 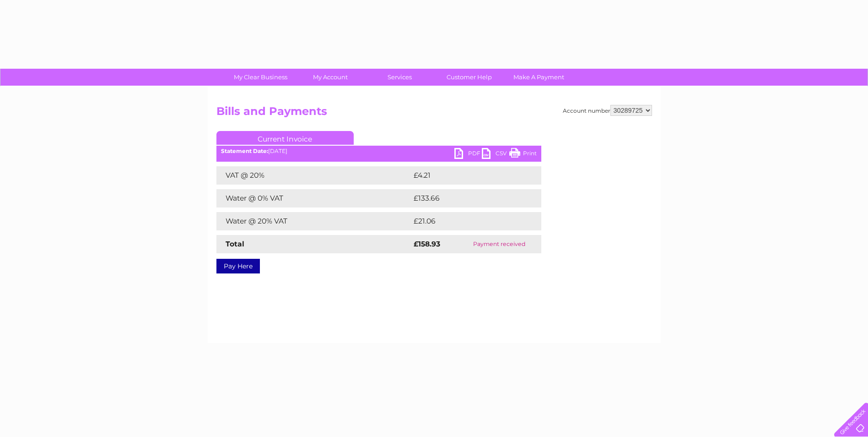 What do you see at coordinates (399, 77) in the screenshot?
I see `a: Services` at bounding box center [399, 77].